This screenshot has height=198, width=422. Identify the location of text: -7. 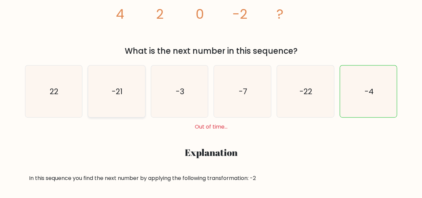
(243, 91).